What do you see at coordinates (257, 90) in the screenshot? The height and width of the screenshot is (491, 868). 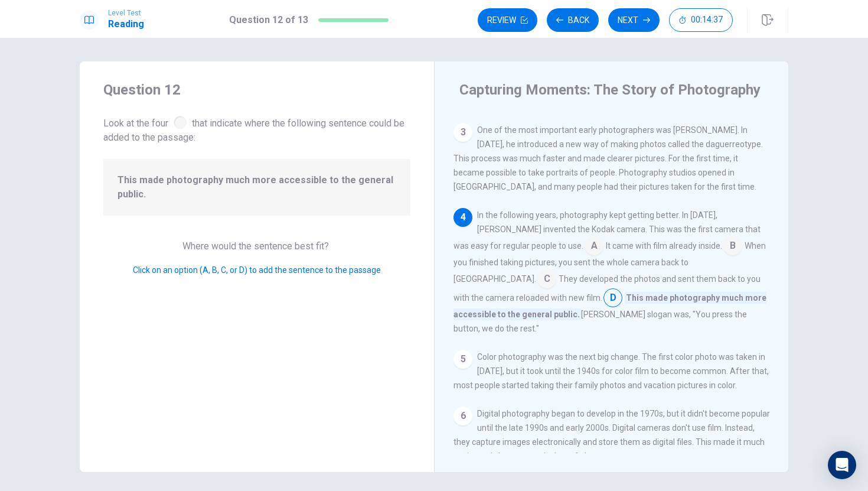 I see `h4: Question 12` at bounding box center [257, 90].